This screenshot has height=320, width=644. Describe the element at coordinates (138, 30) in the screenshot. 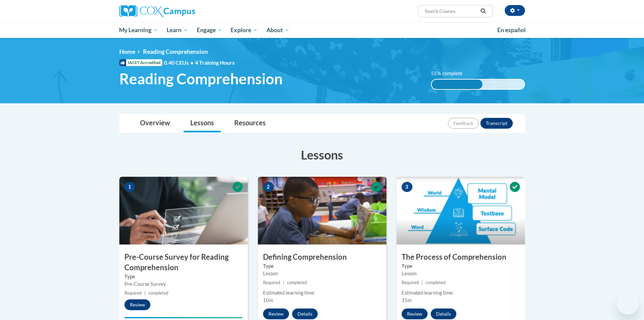

I see `a: My Learning` at that location.